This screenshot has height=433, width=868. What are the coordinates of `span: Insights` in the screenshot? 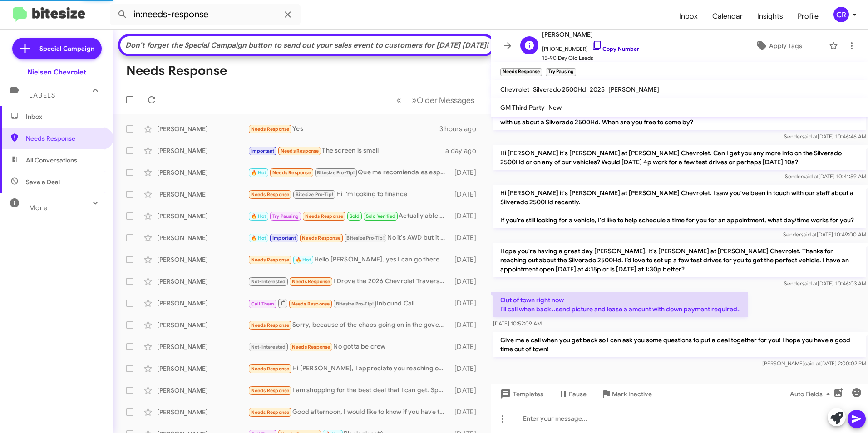 It's located at (770, 16).